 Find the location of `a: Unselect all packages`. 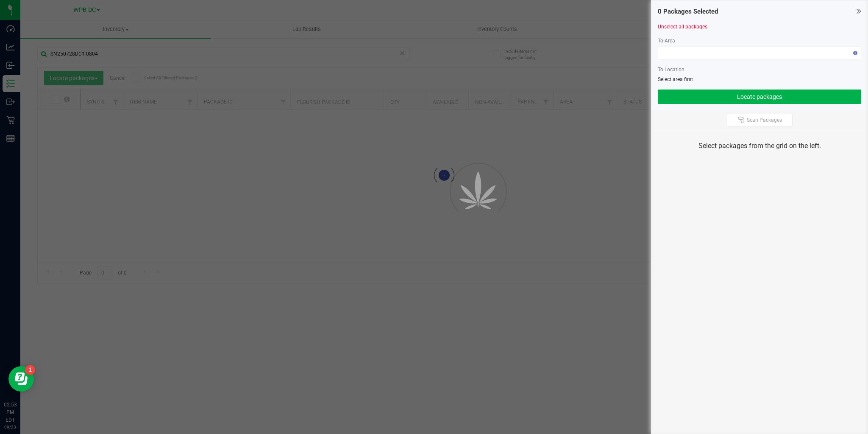

a: Unselect all packages is located at coordinates (682, 27).